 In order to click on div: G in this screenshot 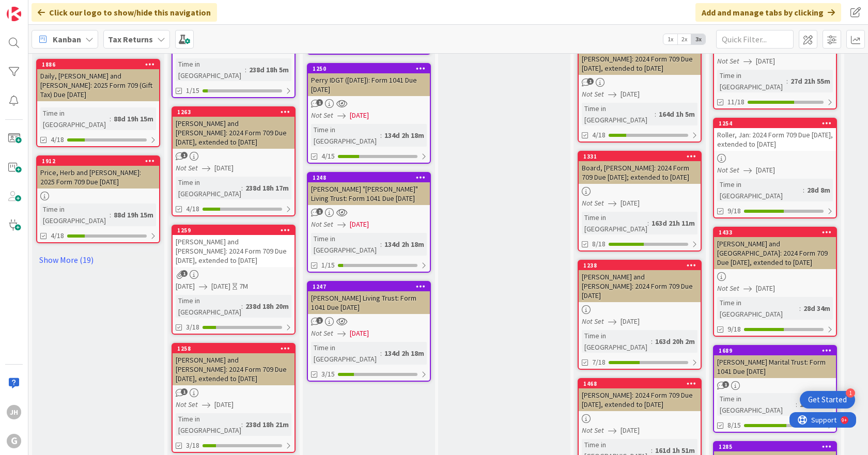, I will do `click(14, 441)`.